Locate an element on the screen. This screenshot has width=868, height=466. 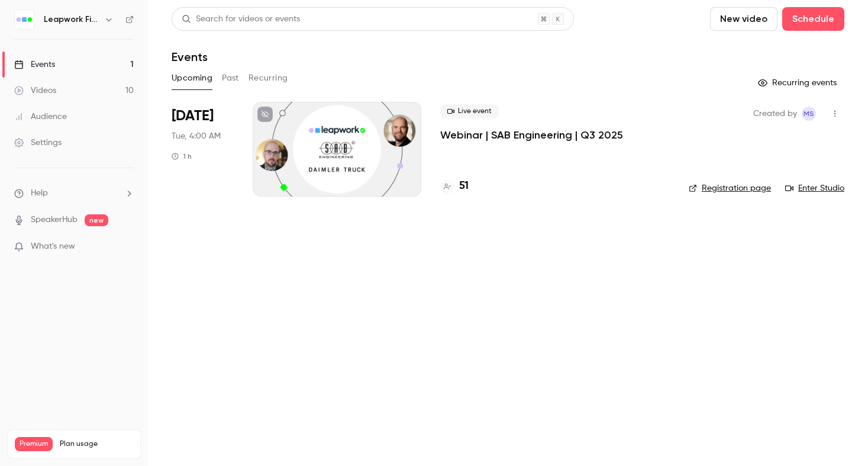
button: Recurring events is located at coordinates (798, 83).